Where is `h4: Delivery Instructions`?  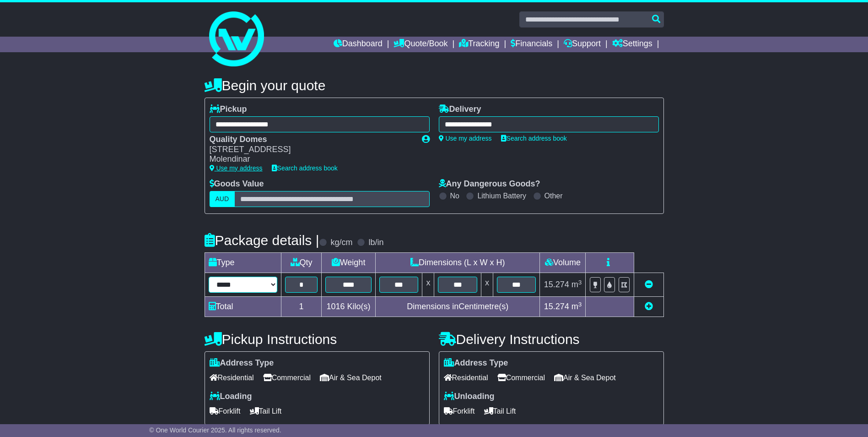 h4: Delivery Instructions is located at coordinates (552, 339).